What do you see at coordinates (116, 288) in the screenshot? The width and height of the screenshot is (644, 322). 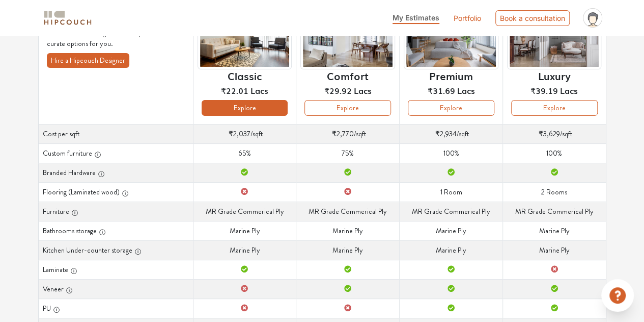 I see `th: Veneer` at bounding box center [116, 288].